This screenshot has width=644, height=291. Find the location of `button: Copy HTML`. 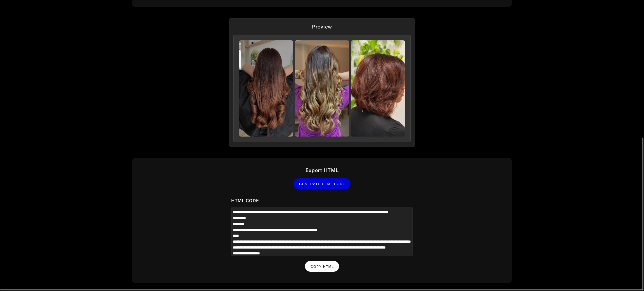

button: Copy HTML is located at coordinates (322, 266).